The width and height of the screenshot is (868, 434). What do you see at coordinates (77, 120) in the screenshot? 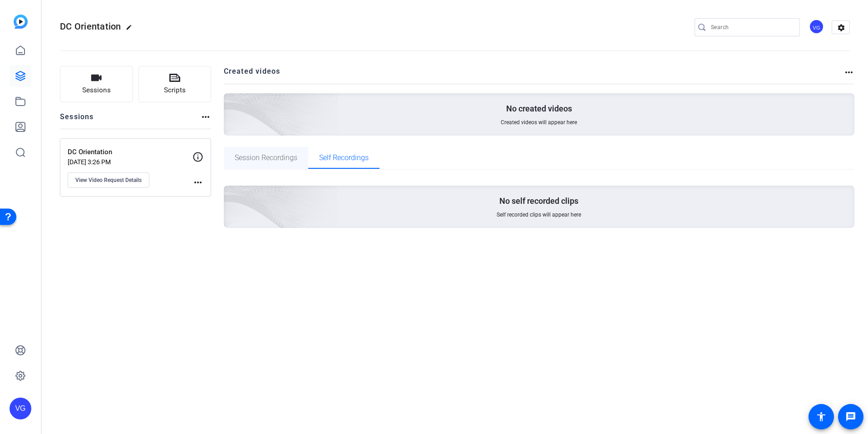
I see `h2: Sessions` at bounding box center [77, 120].